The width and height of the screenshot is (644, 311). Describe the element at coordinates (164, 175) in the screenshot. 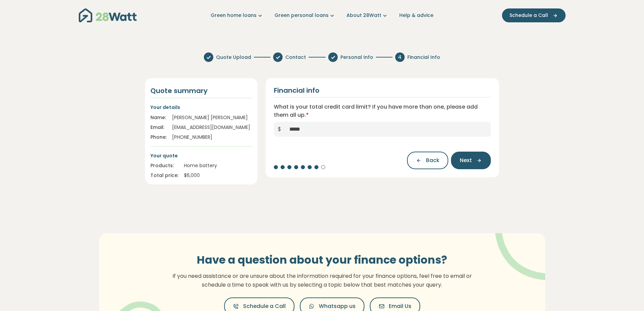

I see `div: Total price:` at that location.